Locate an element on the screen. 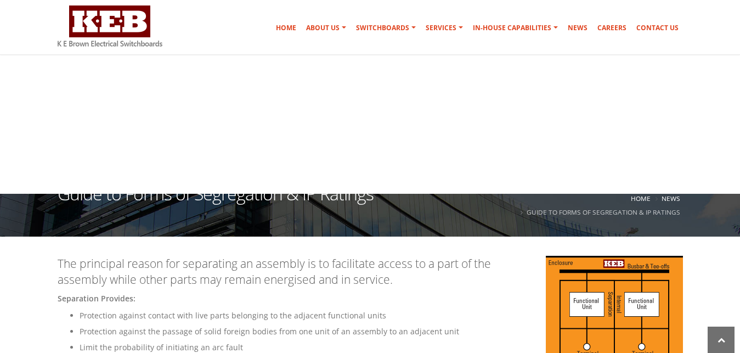  a: Contact Us is located at coordinates (657, 28).